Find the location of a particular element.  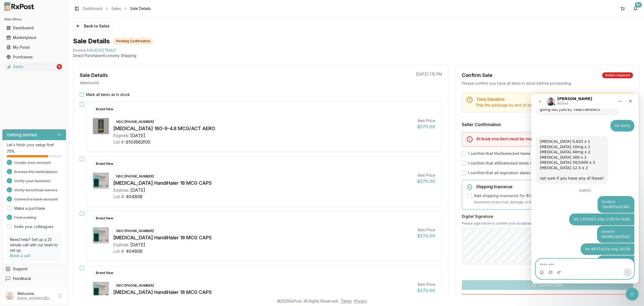

div: no sorry is located at coordinates (91, 32).